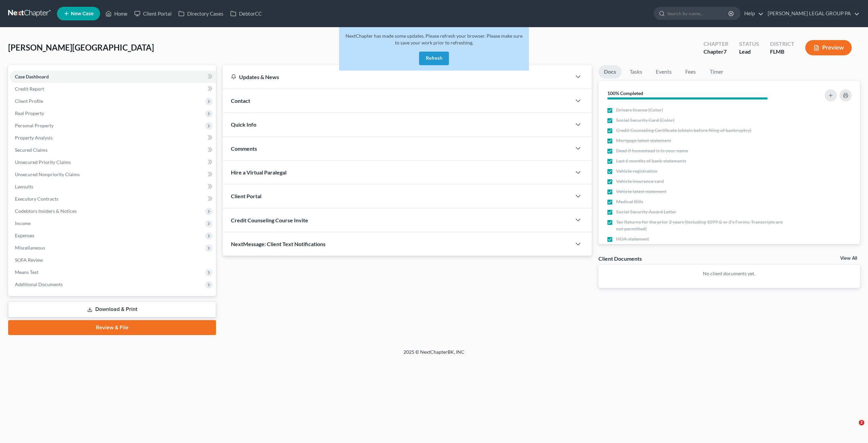 This screenshot has height=443, width=868. Describe the element at coordinates (278, 243) in the screenshot. I see `span: NextMessage: Client Text Notifications` at that location.